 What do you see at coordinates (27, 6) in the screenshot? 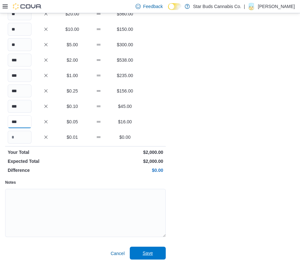
I see `img: Cova` at bounding box center [27, 6].